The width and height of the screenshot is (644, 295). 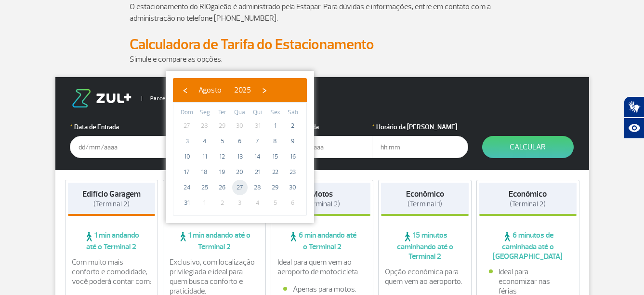 I want to click on span: 21, so click(x=257, y=172).